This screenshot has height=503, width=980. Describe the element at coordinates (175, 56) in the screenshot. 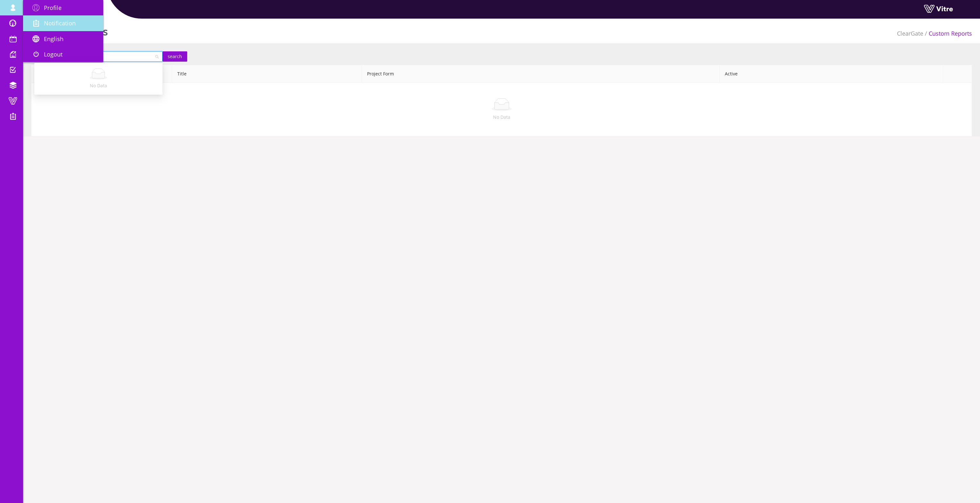

I see `span: search` at that location.